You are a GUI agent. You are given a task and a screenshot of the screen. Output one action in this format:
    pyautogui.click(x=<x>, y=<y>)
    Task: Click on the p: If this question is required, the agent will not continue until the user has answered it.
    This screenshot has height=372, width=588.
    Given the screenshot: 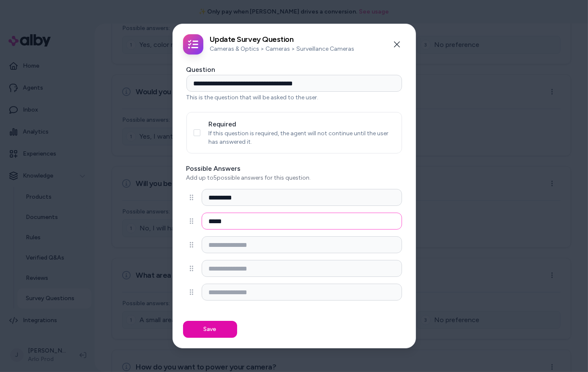 What is the action you would take?
    pyautogui.click(x=302, y=138)
    